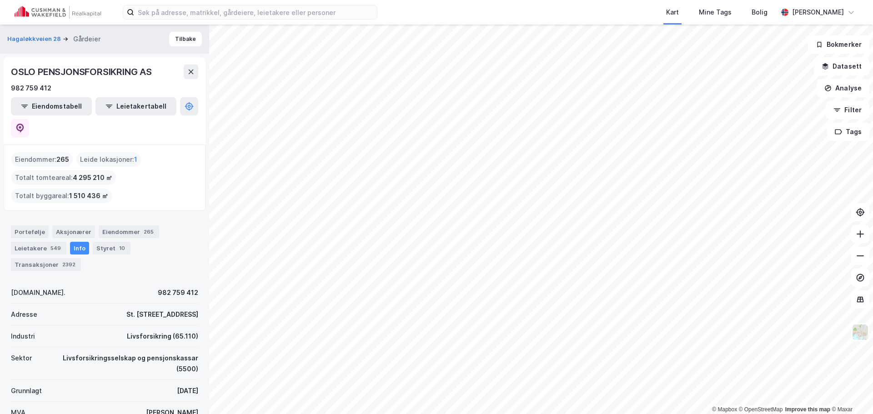 Image resolution: width=873 pixels, height=414 pixels. Describe the element at coordinates (82, 72) in the screenshot. I see `div: OSLO PENSJONSFORSIKRING AS` at that location.